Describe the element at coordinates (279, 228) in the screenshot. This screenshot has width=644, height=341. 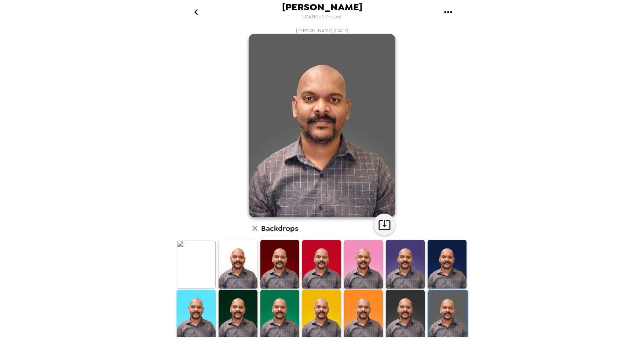
I see `h6: Backdrops` at that location.